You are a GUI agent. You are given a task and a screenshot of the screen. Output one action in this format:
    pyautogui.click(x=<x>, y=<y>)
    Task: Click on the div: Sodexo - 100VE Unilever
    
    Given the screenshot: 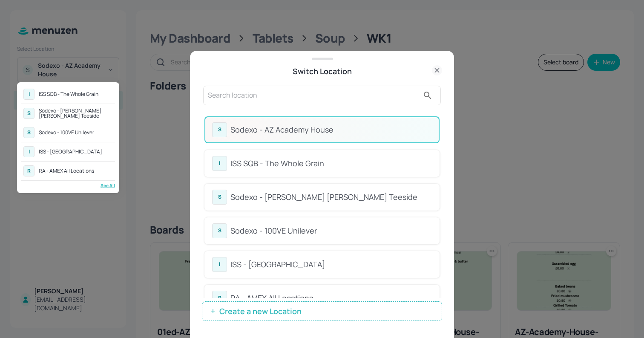 What is the action you would take?
    pyautogui.click(x=66, y=133)
    